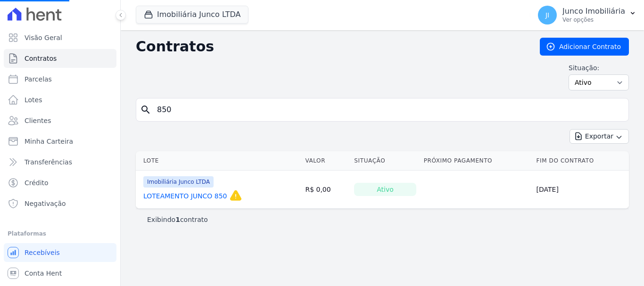 This screenshot has width=644, height=286. I want to click on span: Lotes, so click(33, 100).